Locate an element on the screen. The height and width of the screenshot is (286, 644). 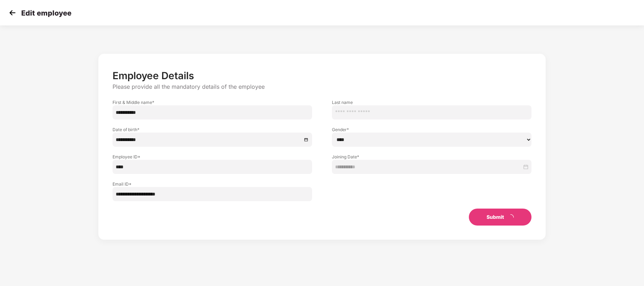
img: svg+xml;base64,PHN2ZyB4bWxucz0iaHR0cDovL3d3dy53My5vcmcvMjAwMC9zdmciIHdpZHRoPSIzMCIgaGVpZ2h0PSIzMC... is located at coordinates (12, 13).